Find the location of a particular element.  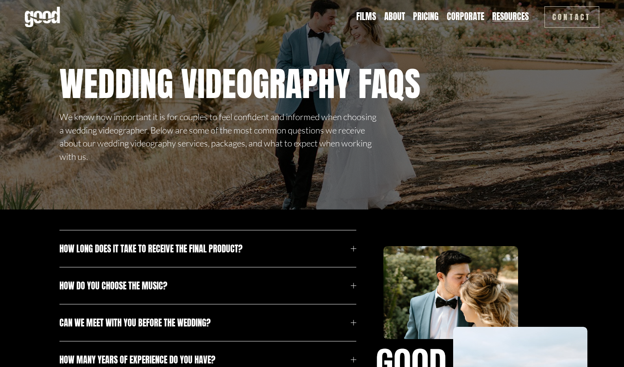

span: Can we meet with you before the wedding? is located at coordinates (205, 322).